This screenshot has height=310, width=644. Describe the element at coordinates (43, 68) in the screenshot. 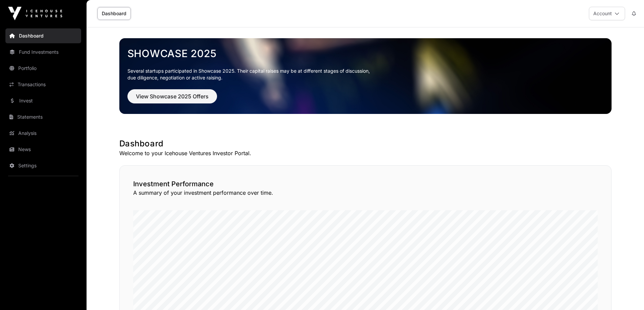

I see `a: Portfolio` at that location.